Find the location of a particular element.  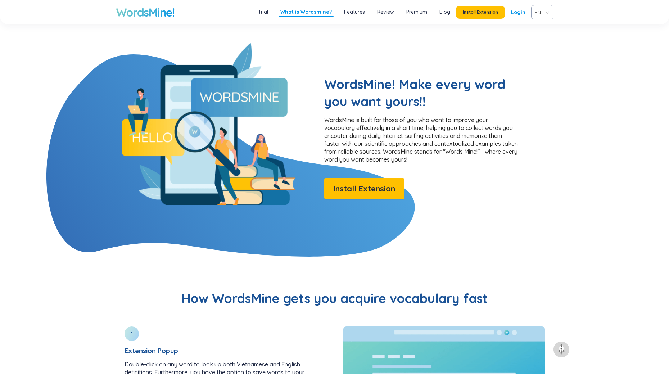

p: WordsMine is built for those of you who want to improve your vocabulary effectively in a short ti... is located at coordinates (421, 140).